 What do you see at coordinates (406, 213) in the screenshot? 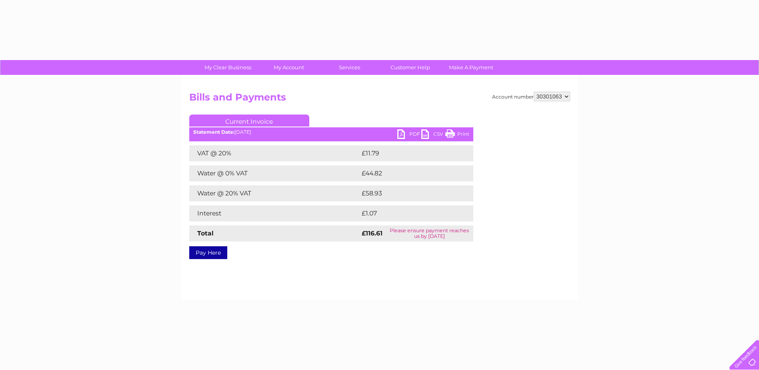
I see `td: £1.07` at bounding box center [406, 213].